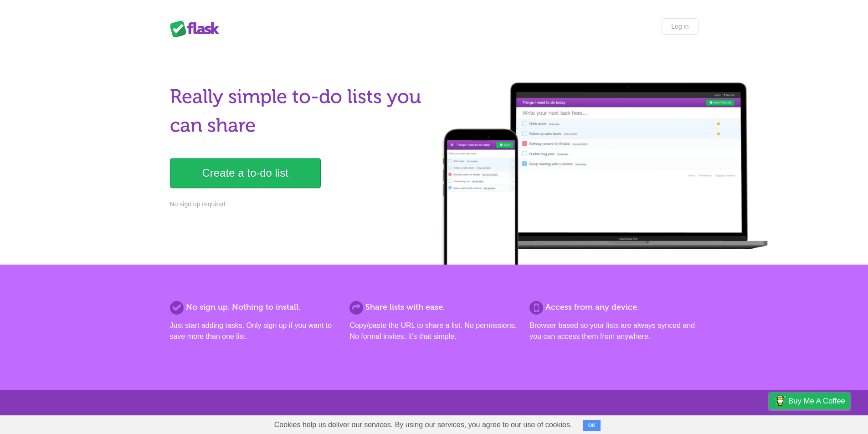 This screenshot has height=434, width=868. I want to click on a: Log in, so click(680, 26).